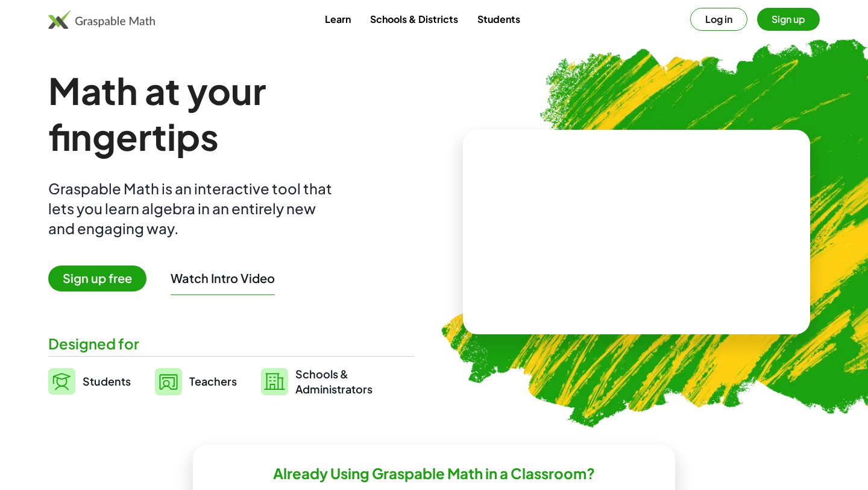 This screenshot has height=490, width=868. What do you see at coordinates (414, 19) in the screenshot?
I see `a: Schools & Districts` at bounding box center [414, 19].